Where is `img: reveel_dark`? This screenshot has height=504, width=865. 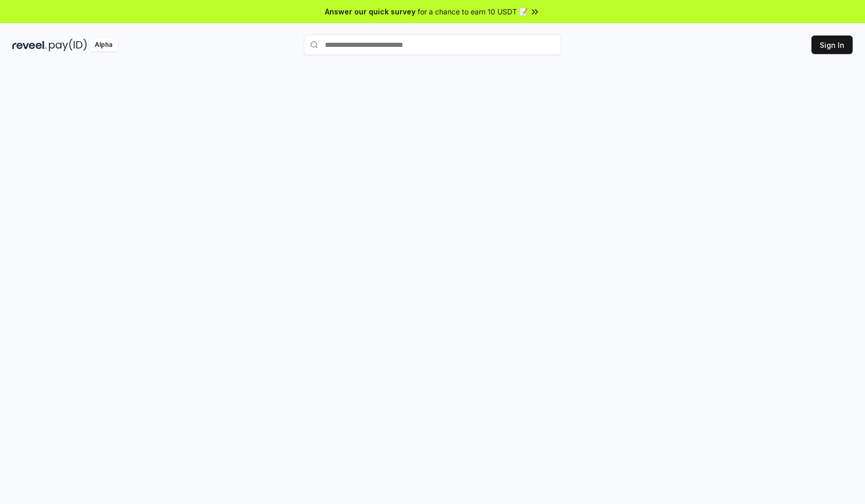 img: reveel_dark is located at coordinates (30, 45).